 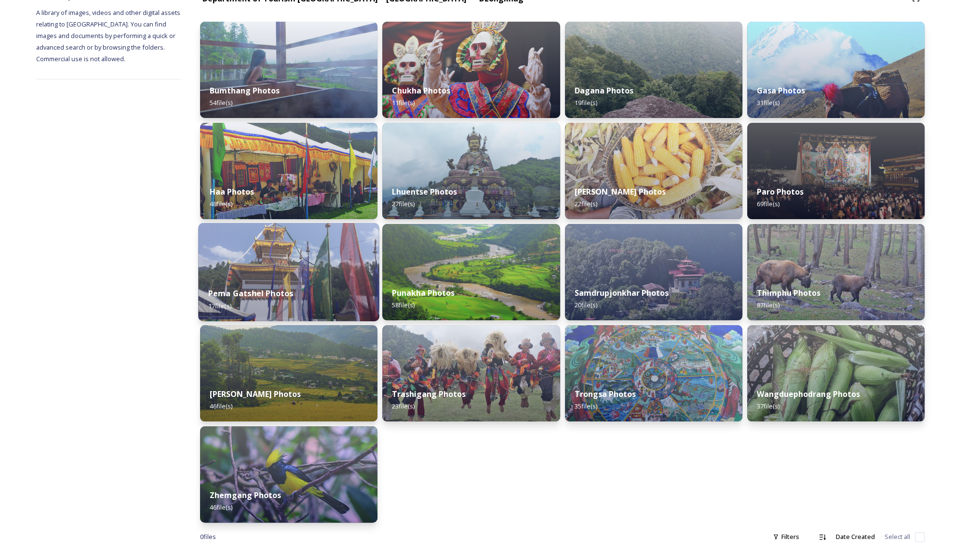 I want to click on span: 19 file(s), so click(x=585, y=103).